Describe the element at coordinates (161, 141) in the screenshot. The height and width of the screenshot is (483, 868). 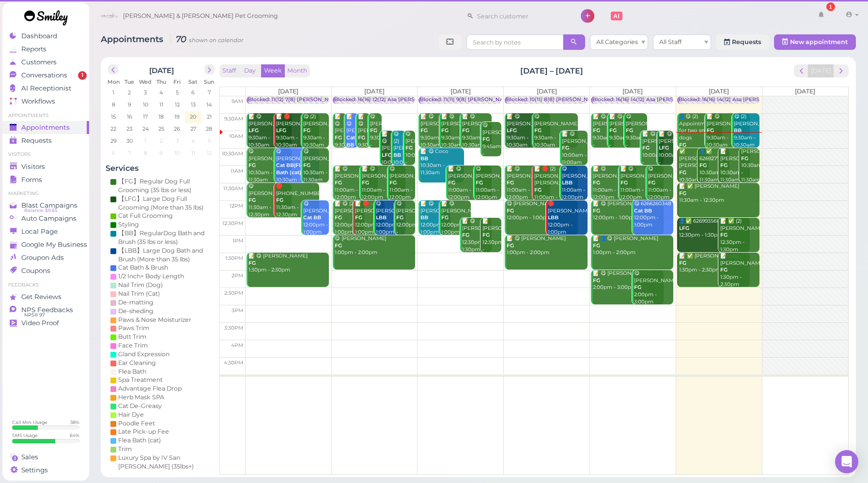
I see `span: 2` at that location.